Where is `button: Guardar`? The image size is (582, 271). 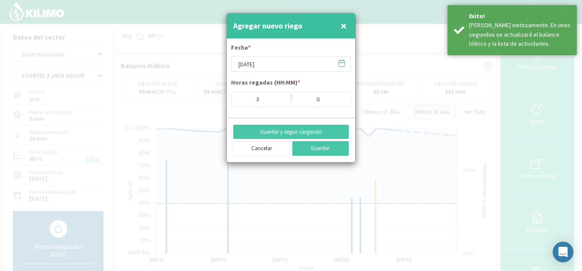 button: Guardar is located at coordinates (321, 148).